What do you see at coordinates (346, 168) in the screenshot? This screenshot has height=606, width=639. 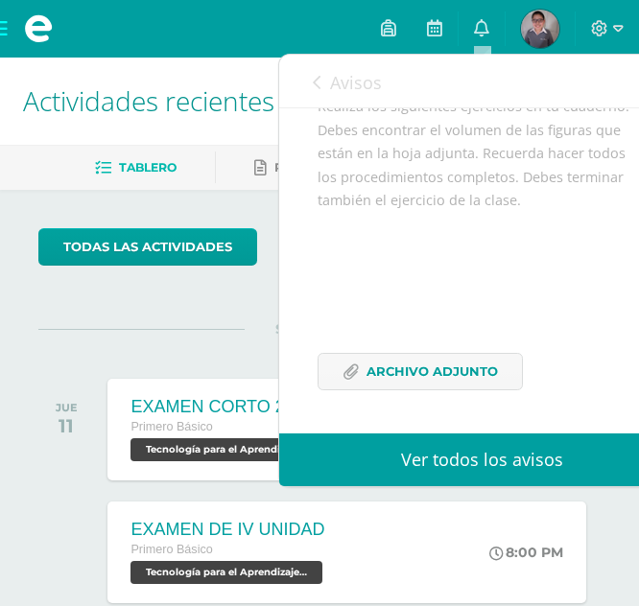 I see `a: Pendientes de entrega` at bounding box center [346, 168].